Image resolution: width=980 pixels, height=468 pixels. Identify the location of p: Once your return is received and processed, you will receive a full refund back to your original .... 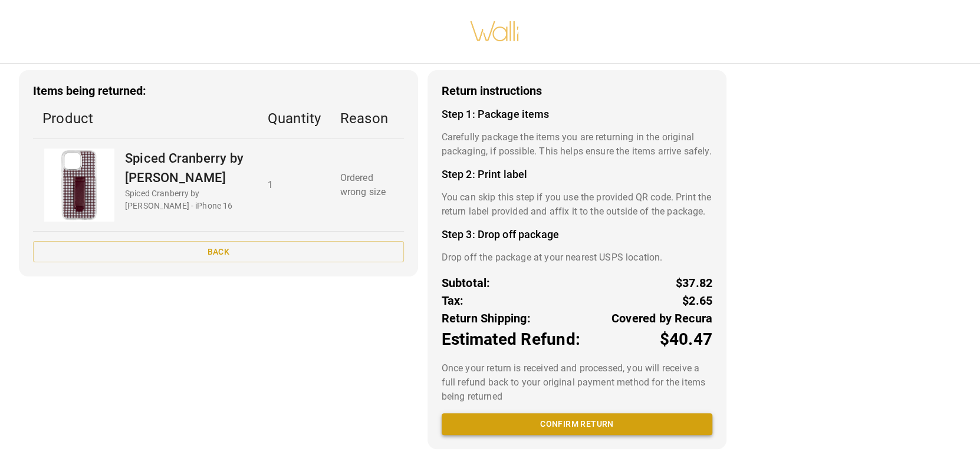
(577, 382).